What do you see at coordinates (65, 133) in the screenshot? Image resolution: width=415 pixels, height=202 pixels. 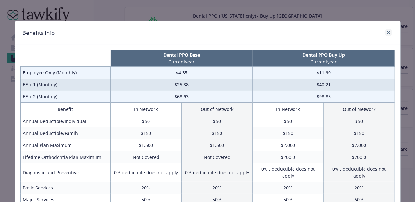 I see `td: Annual Deductible/Family` at bounding box center [65, 133].